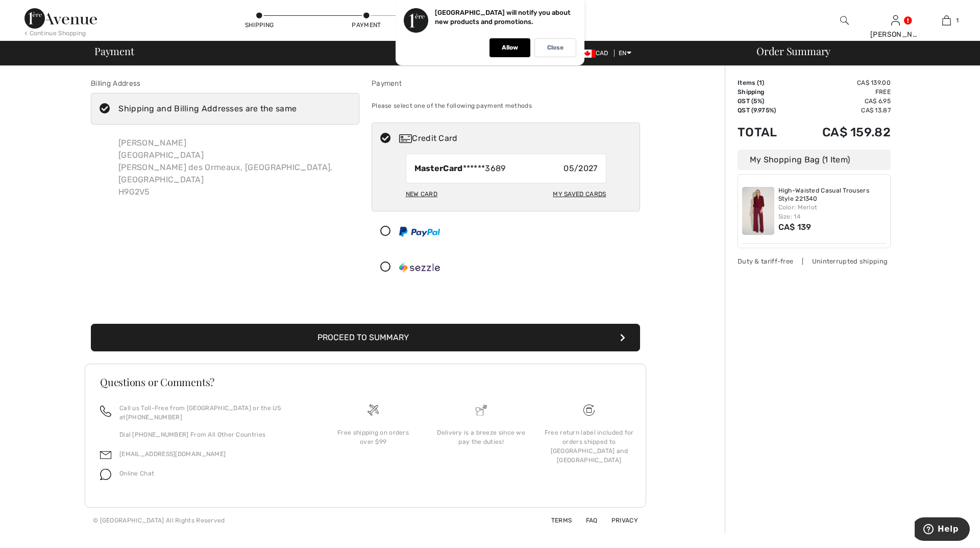  What do you see at coordinates (766, 92) in the screenshot?
I see `td: Shipping` at bounding box center [766, 92].